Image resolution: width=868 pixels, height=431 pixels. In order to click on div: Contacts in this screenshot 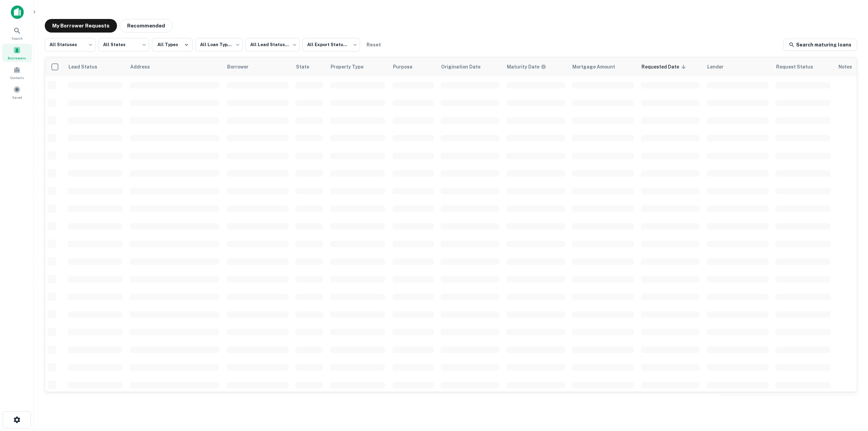, I will do `click(17, 72)`.